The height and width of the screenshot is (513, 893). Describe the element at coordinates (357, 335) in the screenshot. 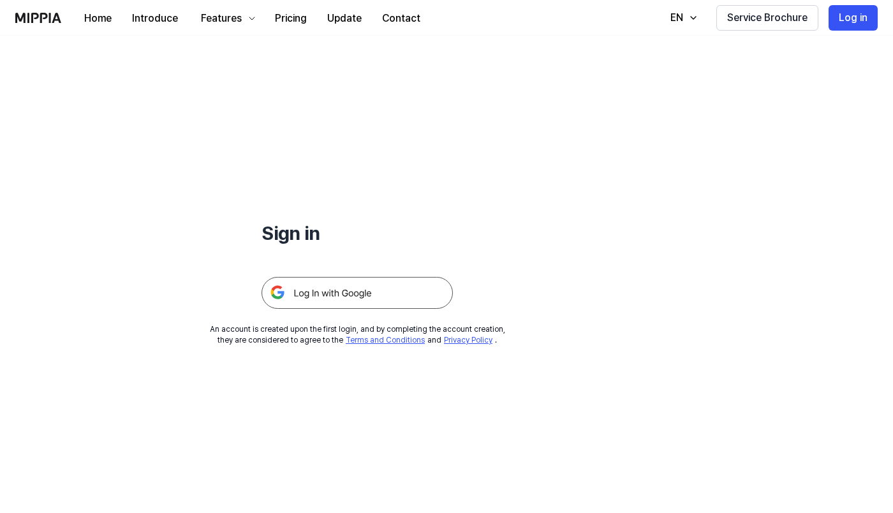

I see `div: An account is created upon the first login, and by completing the account creation, they are cons...` at that location.